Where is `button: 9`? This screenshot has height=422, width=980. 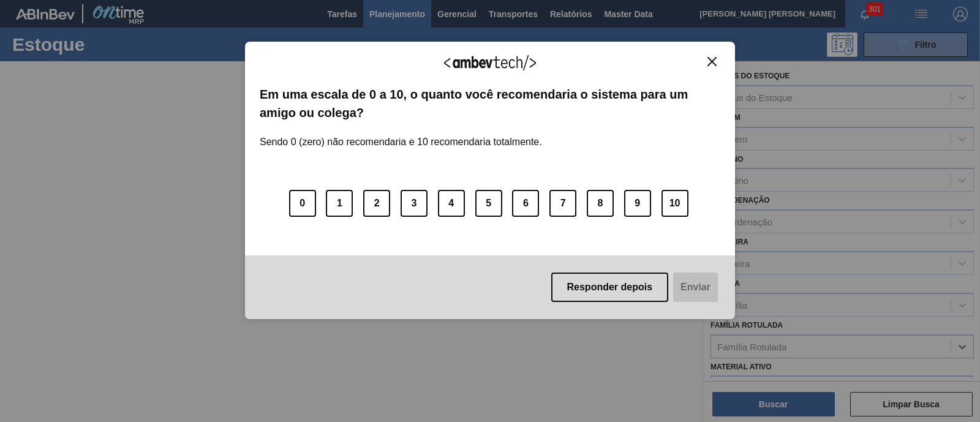
button: 9 is located at coordinates (637, 203).